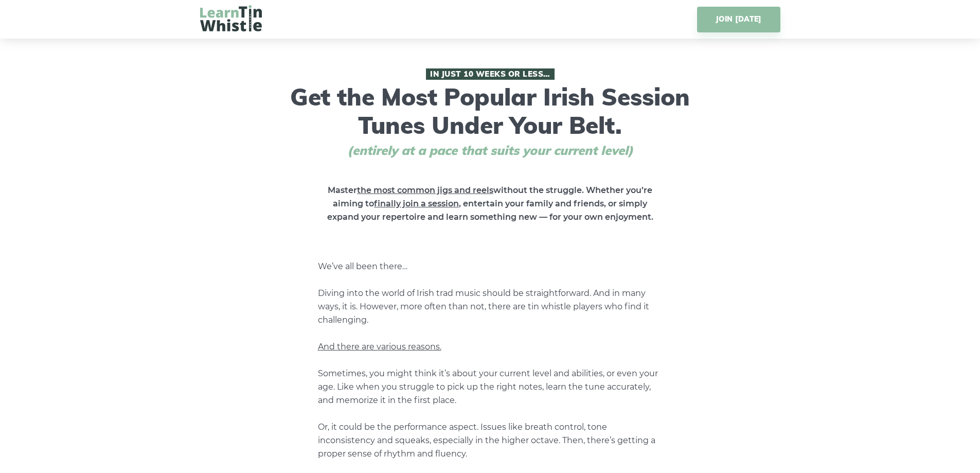 Image resolution: width=980 pixels, height=473 pixels. I want to click on span: And there are various reasons., so click(380, 346).